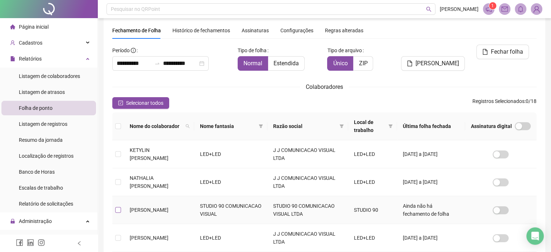 The image size is (551, 252). Describe the element at coordinates (156, 126) in the screenshot. I see `span: Nome do colaborador` at that location.